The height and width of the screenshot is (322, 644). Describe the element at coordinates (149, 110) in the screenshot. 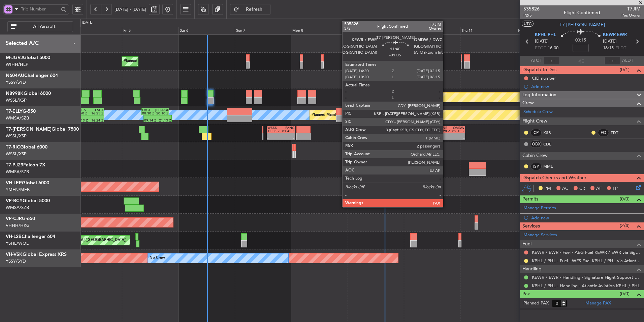

I see `div: FACT` at that location.